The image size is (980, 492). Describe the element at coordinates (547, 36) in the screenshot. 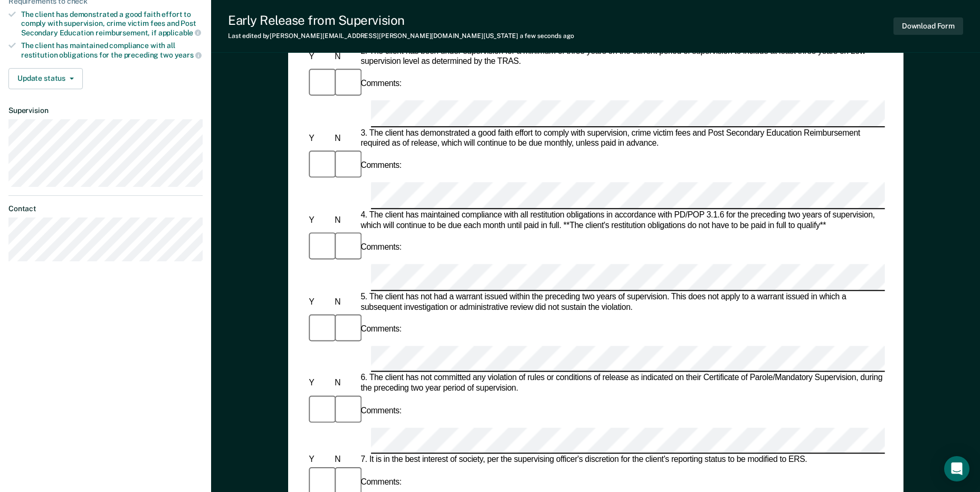

I see `span: a few seconds ago` at that location.